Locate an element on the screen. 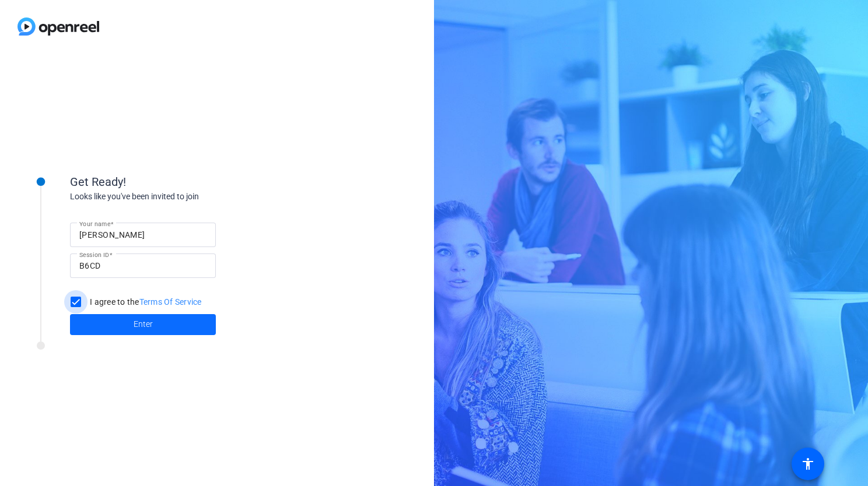 Image resolution: width=868 pixels, height=486 pixels. span: Enter is located at coordinates (143, 324).